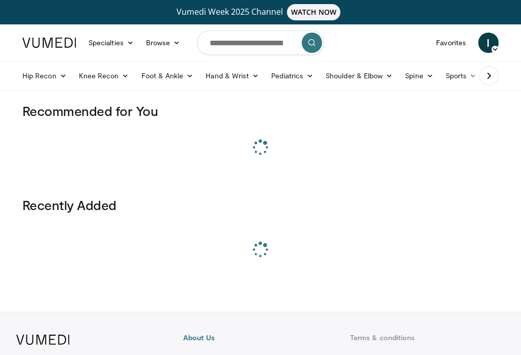  What do you see at coordinates (489, 43) in the screenshot?
I see `span: I` at bounding box center [489, 43].